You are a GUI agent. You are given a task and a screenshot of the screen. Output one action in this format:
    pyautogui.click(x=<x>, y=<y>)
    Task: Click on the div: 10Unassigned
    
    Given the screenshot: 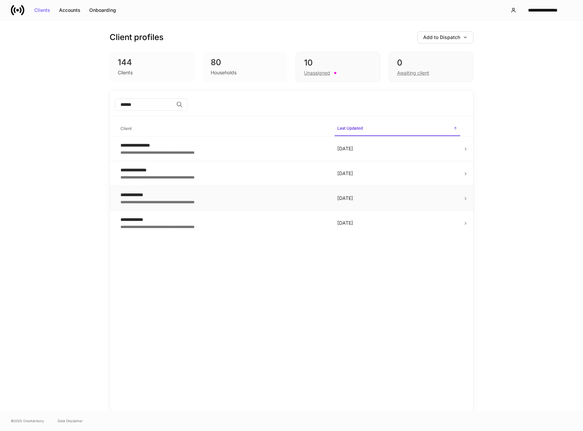 What is the action you would take?
    pyautogui.click(x=338, y=67)
    